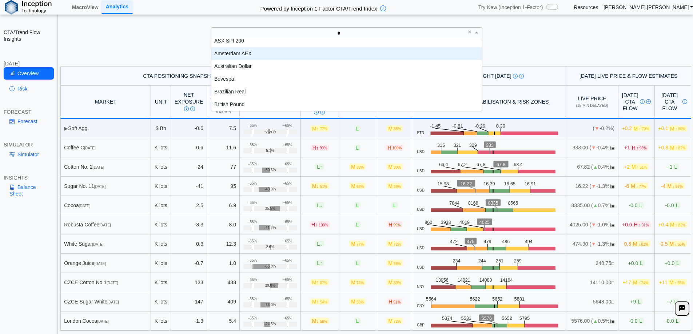 The width and height of the screenshot is (693, 334). I want to click on td: $ Bn, so click(161, 128).